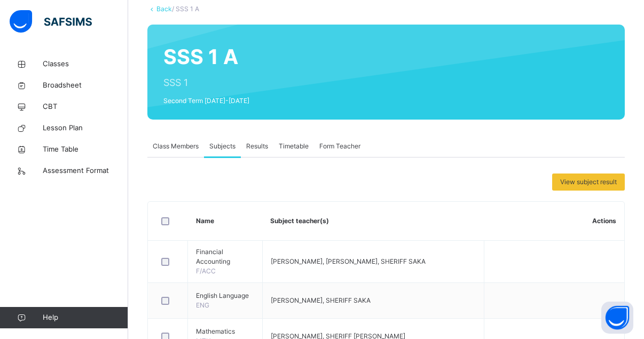 The image size is (644, 339). Describe the element at coordinates (293, 147) in the screenshot. I see `span: Timetable` at that location.